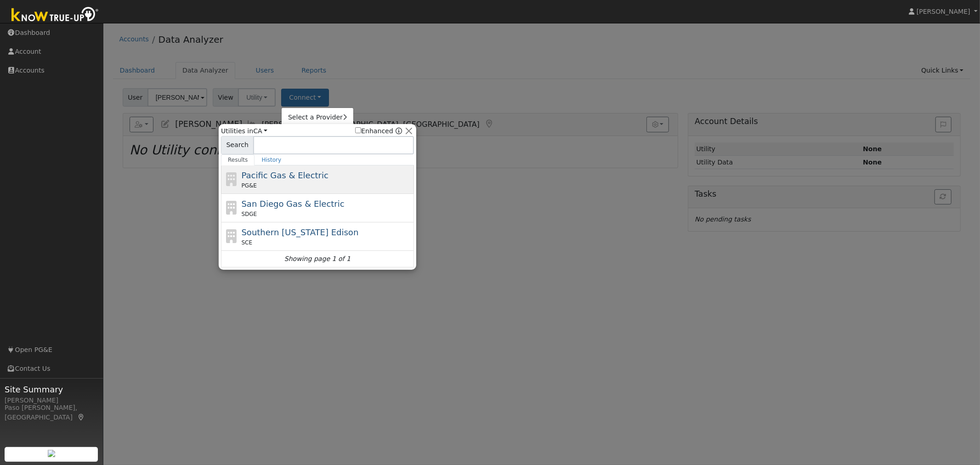 The image size is (980, 465). What do you see at coordinates (399, 131) in the screenshot?
I see `a: Enhanced Providers` at bounding box center [399, 131].